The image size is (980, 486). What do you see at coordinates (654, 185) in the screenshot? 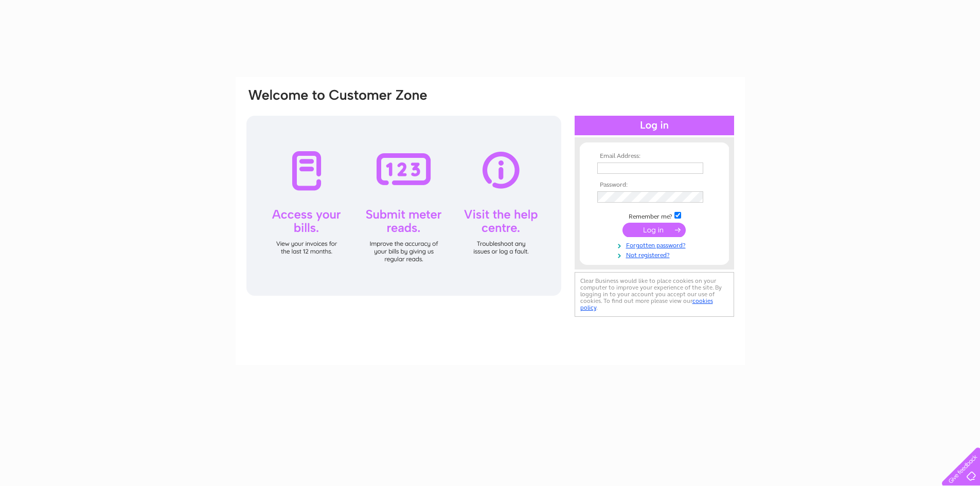
I see `th: Password:` at bounding box center [654, 185].